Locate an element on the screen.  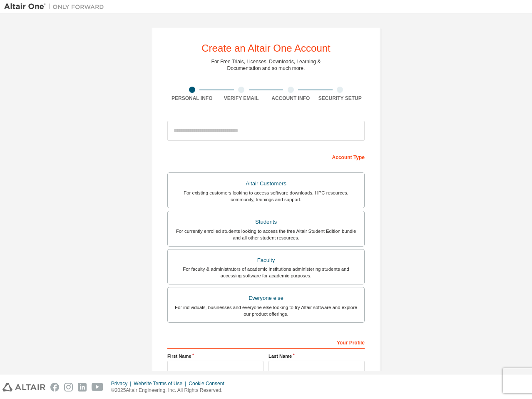
div: For Free Trials, Licenses, Downloads, Learning & Documentation and so much more. is located at coordinates (266, 65).